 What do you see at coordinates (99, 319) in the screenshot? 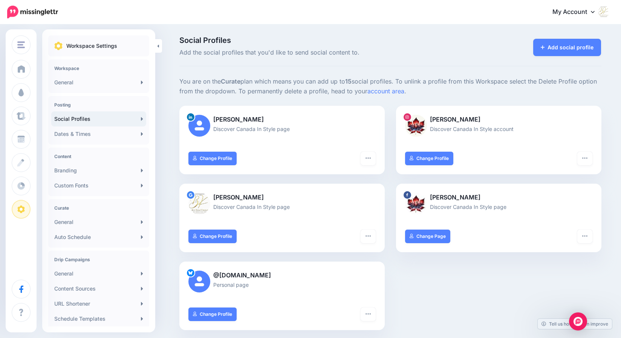
I see `a: Schedule Templates` at bounding box center [99, 319].